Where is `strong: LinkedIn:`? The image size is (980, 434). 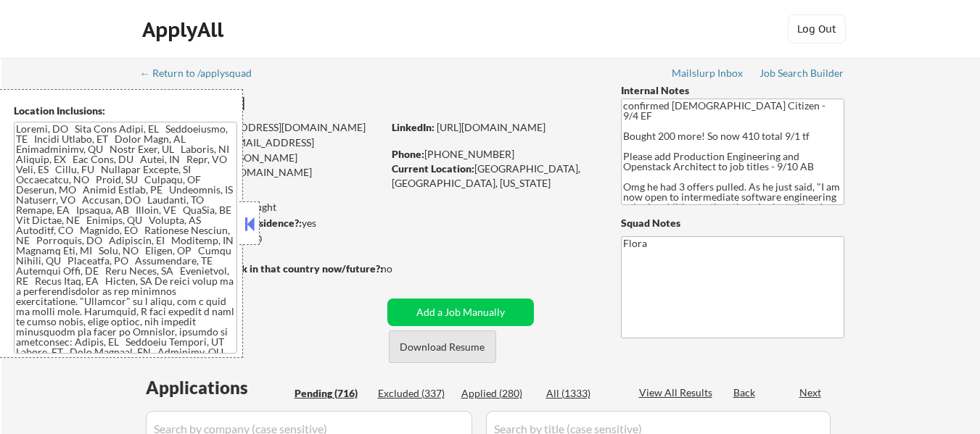
strong: LinkedIn: is located at coordinates (413, 127).